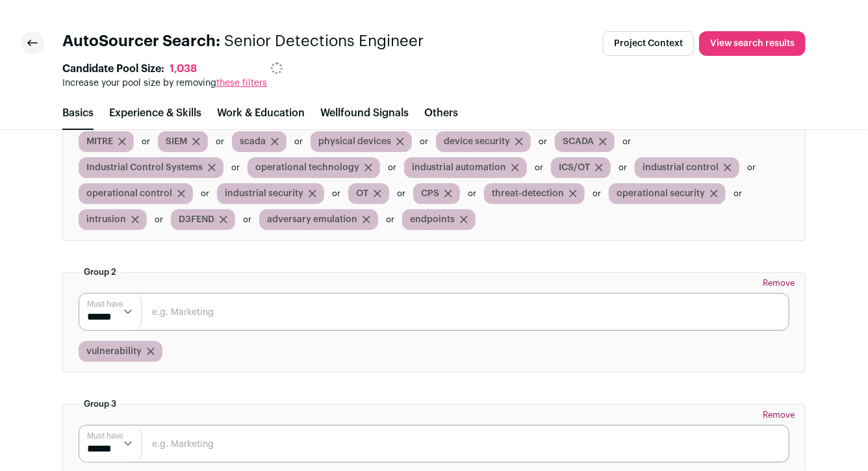 This screenshot has height=471, width=868. I want to click on span: vulnerability, so click(114, 351).